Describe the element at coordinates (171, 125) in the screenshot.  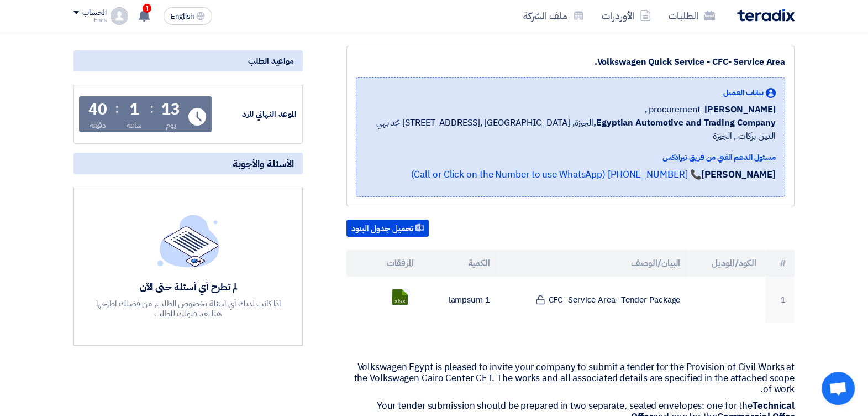
I see `div: يوم` at that location.